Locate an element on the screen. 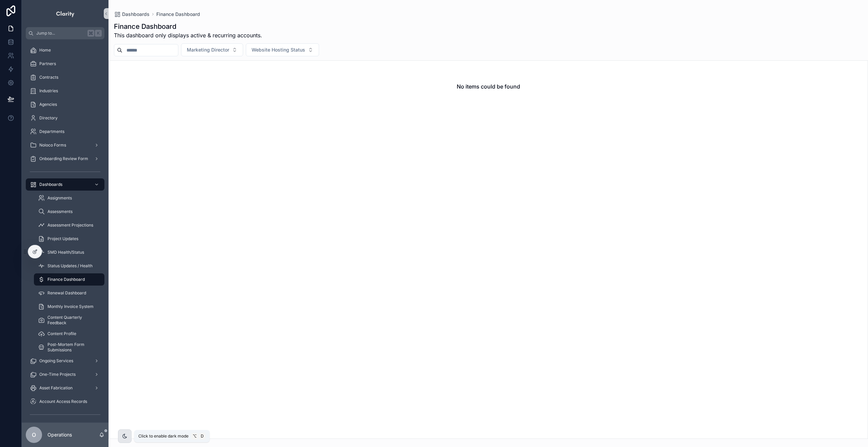 The width and height of the screenshot is (868, 447). a: Ongoing Services is located at coordinates (65, 361).